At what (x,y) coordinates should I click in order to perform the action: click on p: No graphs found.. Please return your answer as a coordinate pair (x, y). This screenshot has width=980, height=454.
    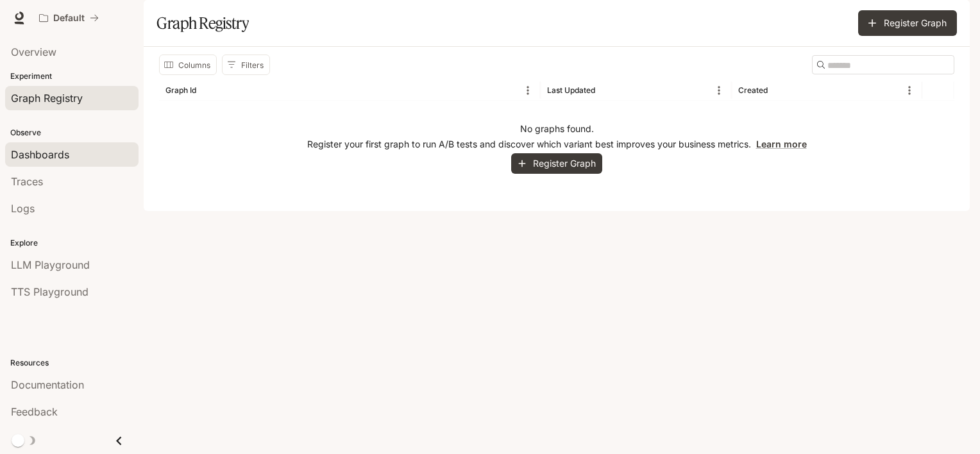
    Looking at the image, I should click on (556, 129).